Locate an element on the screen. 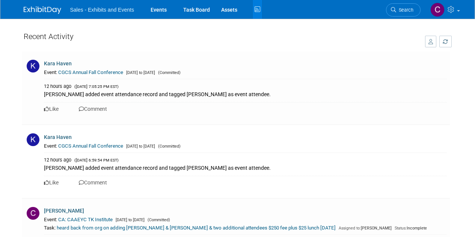 This screenshot has height=237, width=475. span: Assigned to: is located at coordinates (350, 228).